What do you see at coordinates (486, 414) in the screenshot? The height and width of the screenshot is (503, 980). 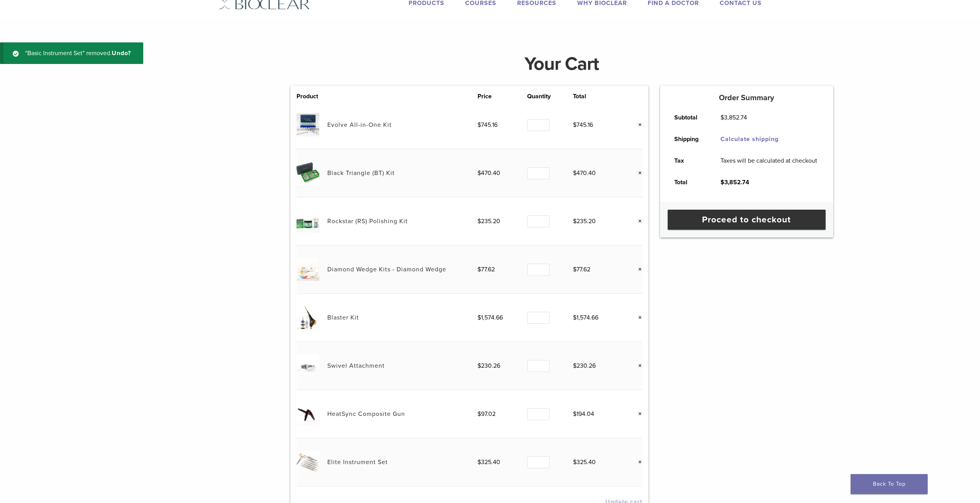 I see `bdi: 97.02` at bounding box center [486, 414].